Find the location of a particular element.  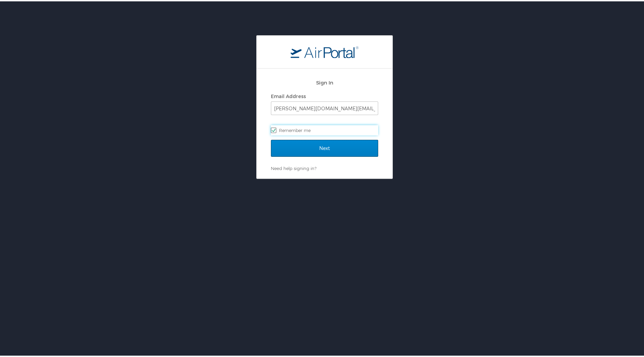

label: Remember me is located at coordinates (324, 129).